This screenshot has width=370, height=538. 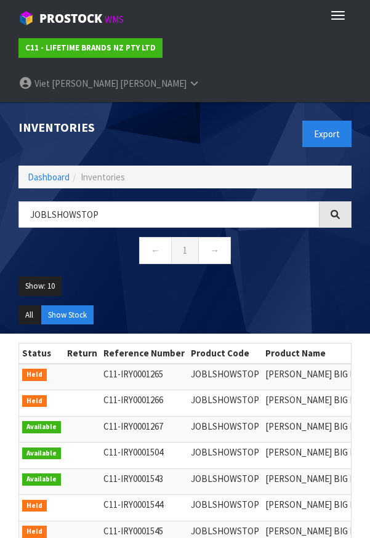 What do you see at coordinates (144, 429) in the screenshot?
I see `td: C11-IRY0001267` at bounding box center [144, 429].